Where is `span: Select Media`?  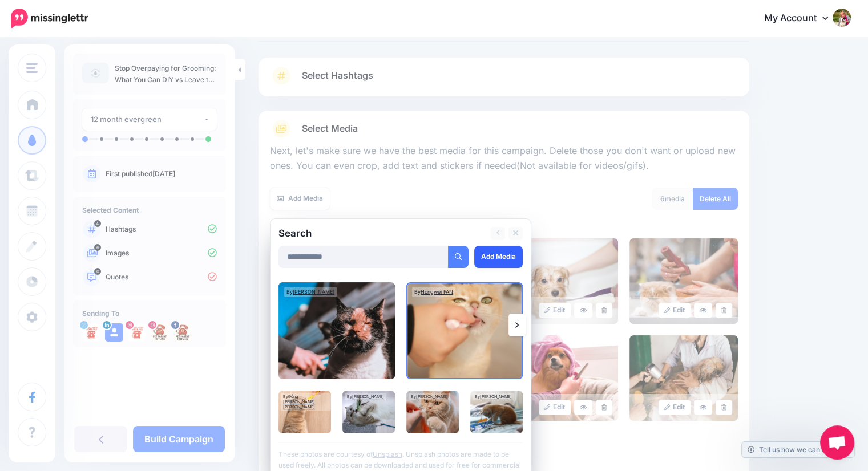 span: Select Media is located at coordinates (330, 128).